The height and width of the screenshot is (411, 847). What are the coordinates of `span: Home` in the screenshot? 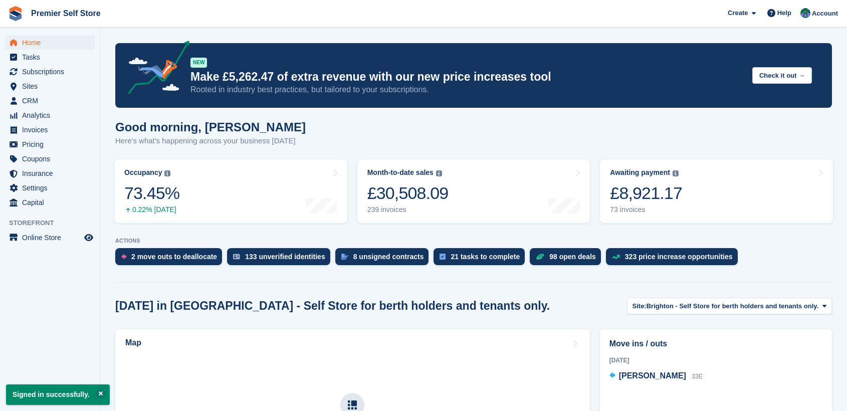 It's located at (52, 43).